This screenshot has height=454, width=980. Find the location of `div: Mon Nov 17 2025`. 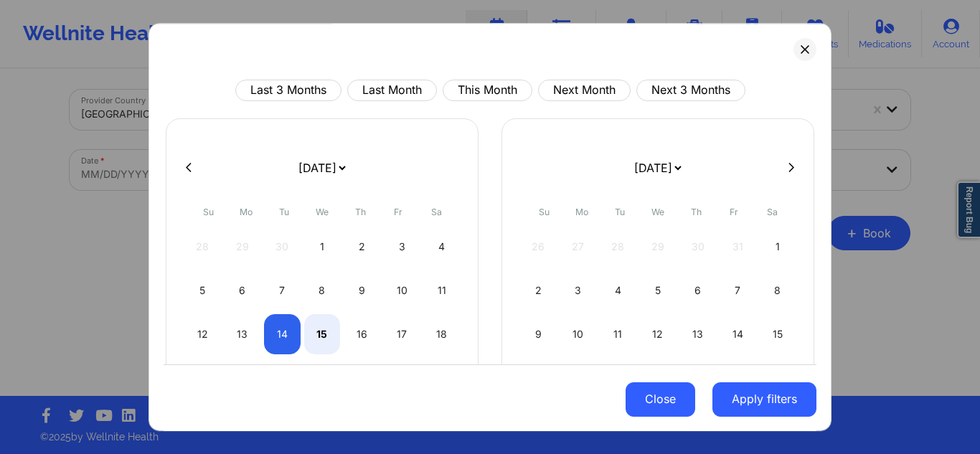

div: Mon Nov 17 2025 is located at coordinates (578, 378).